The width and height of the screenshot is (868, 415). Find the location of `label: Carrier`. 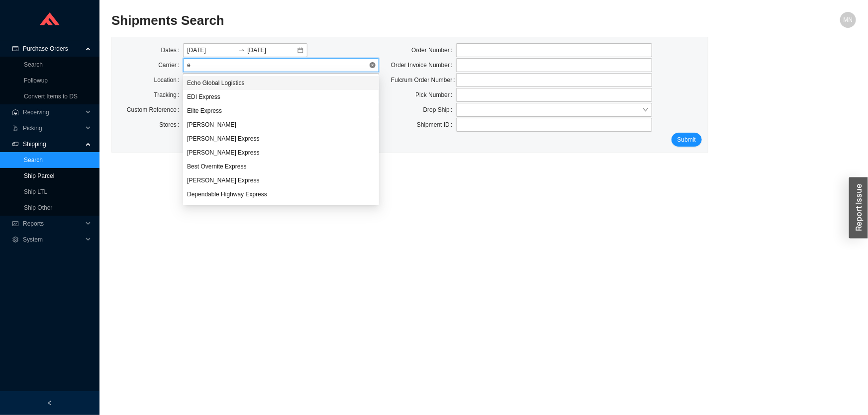

label: Carrier is located at coordinates (171, 65).